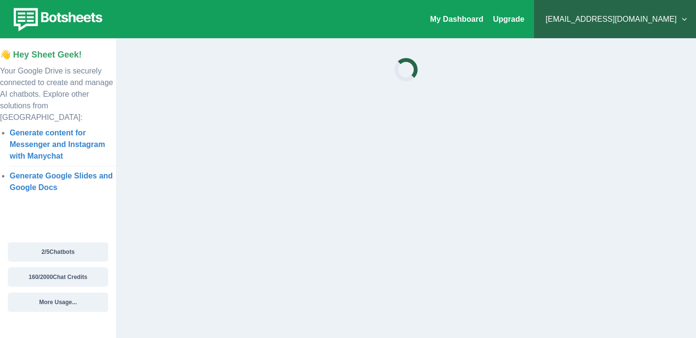 The width and height of the screenshot is (696, 338). I want to click on img: botsheets-logo.png, so click(57, 19).